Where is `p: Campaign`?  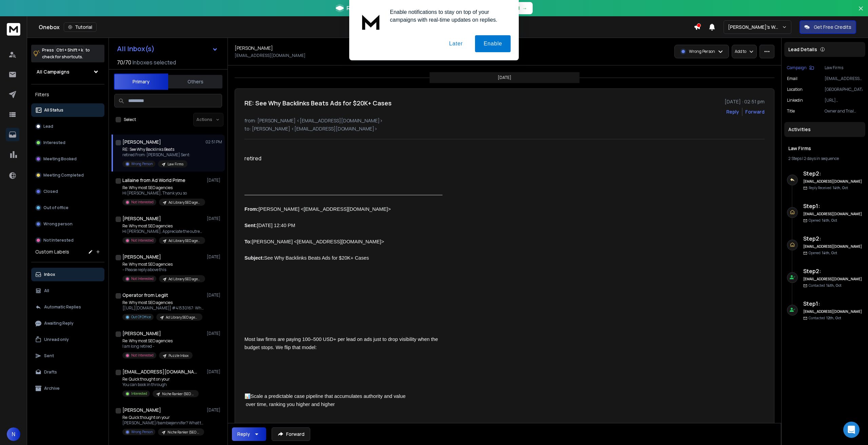 p: Campaign is located at coordinates (797, 68).